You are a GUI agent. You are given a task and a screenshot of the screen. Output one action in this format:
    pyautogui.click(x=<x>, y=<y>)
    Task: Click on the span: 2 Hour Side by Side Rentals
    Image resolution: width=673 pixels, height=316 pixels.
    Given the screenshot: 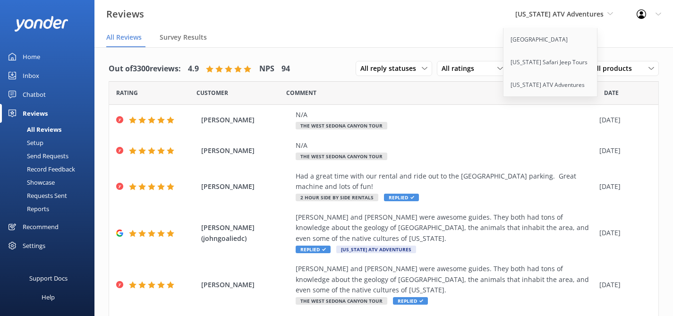 What is the action you would take?
    pyautogui.click(x=337, y=197)
    